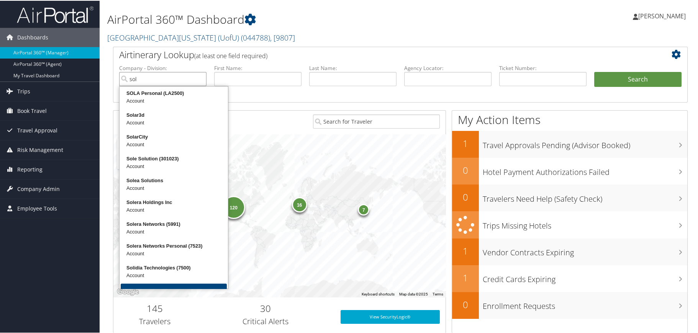  I want to click on div: Sole Solution (301023), so click(174, 158).